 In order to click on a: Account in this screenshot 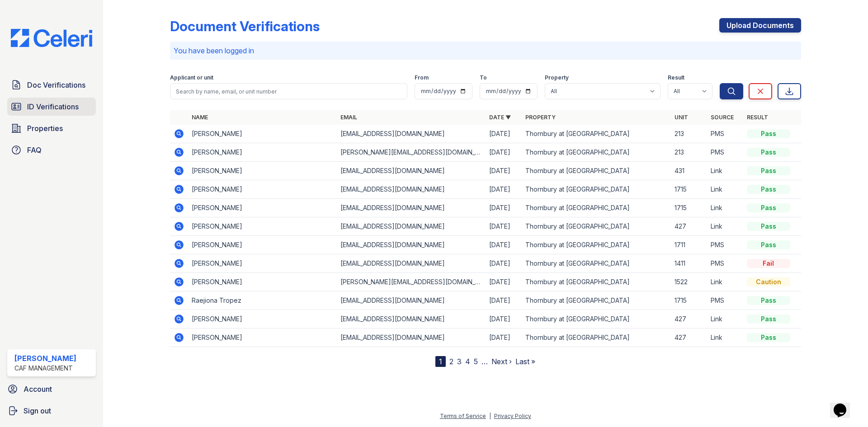, I will do `click(51, 389)`.